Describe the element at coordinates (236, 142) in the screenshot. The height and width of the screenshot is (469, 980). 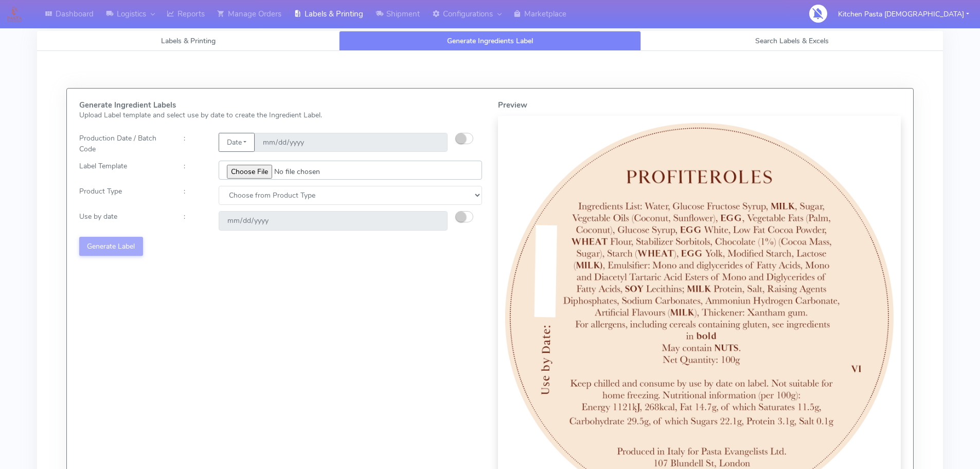
I see `button: Date` at that location.